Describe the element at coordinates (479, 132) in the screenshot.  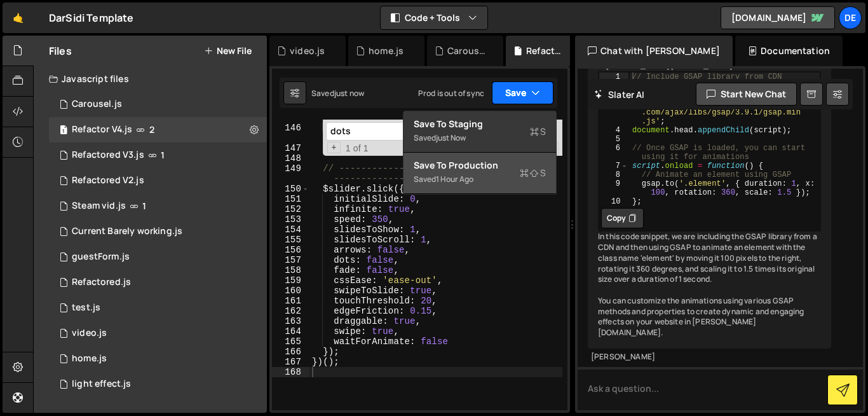
I see `button: Save to StagingS Savedjust now` at that location.